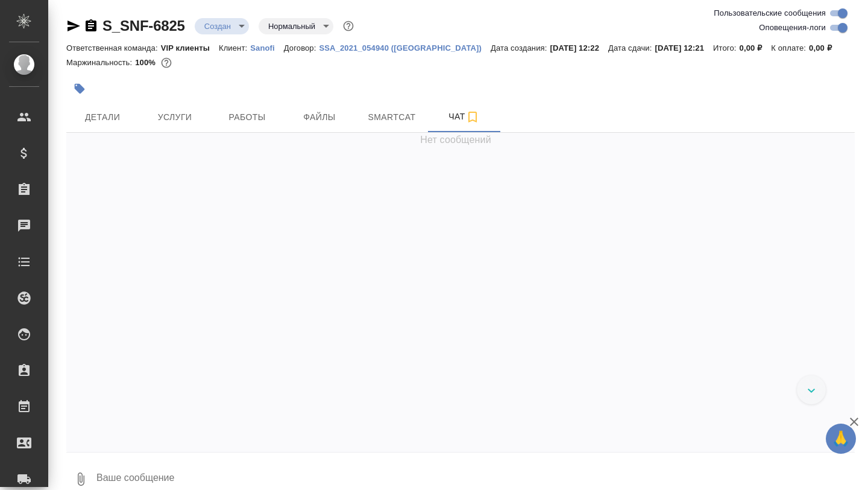 This screenshot has height=490, width=868. What do you see at coordinates (348, 26) in the screenshot?
I see `button: Доп статусы указывают на важность/срочность заказа` at bounding box center [348, 26].